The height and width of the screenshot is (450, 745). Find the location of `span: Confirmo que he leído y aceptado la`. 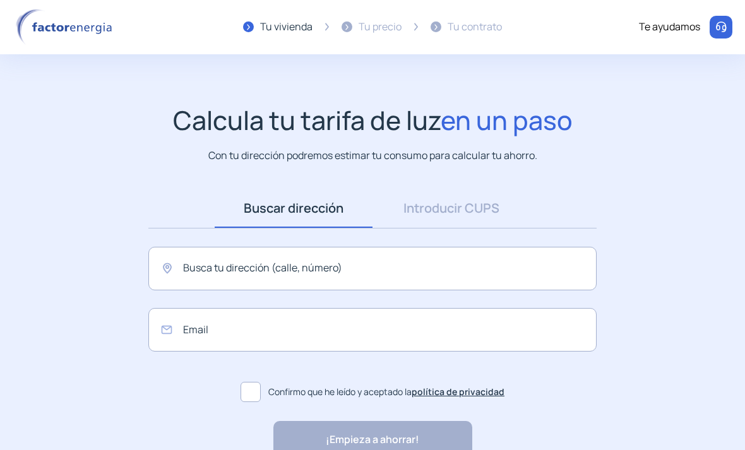

span: Confirmo que he leído y aceptado la is located at coordinates (386, 392).